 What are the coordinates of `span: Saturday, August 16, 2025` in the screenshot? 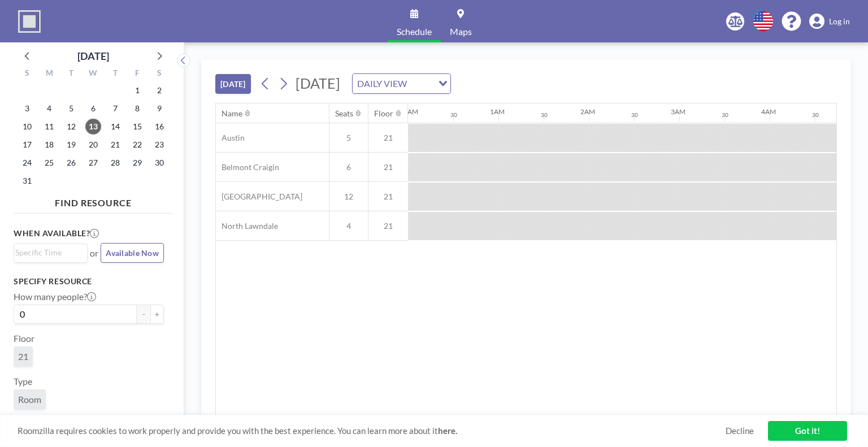 It's located at (159, 127).